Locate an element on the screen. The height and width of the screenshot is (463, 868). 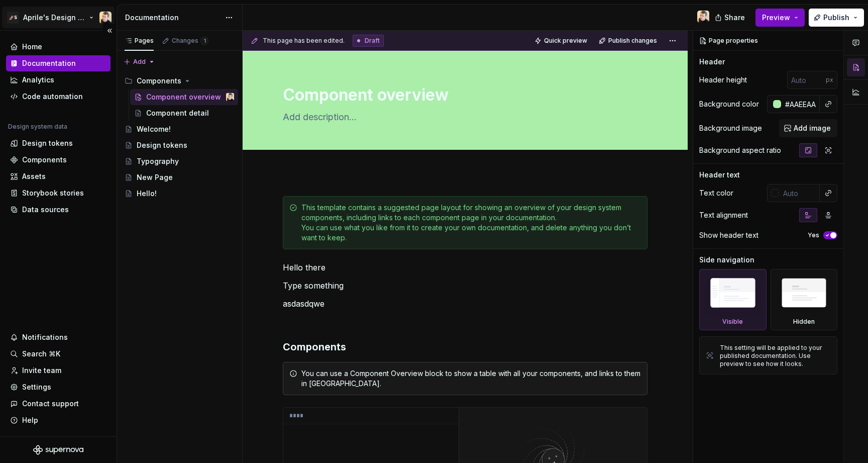
a: Component detail is located at coordinates (184, 113).